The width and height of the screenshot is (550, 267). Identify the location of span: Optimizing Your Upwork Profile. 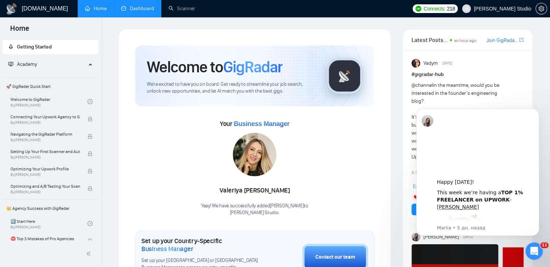
(45, 169).